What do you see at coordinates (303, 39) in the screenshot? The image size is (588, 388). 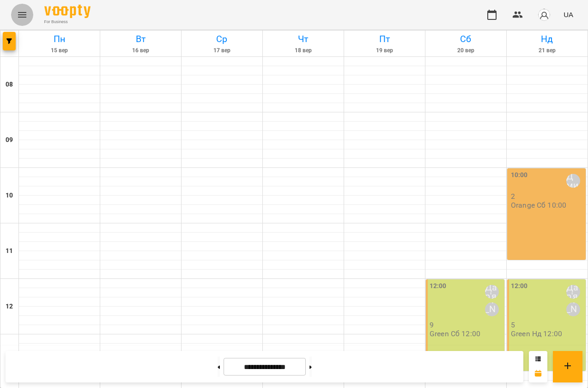 I see `h6: Чт` at bounding box center [303, 39].